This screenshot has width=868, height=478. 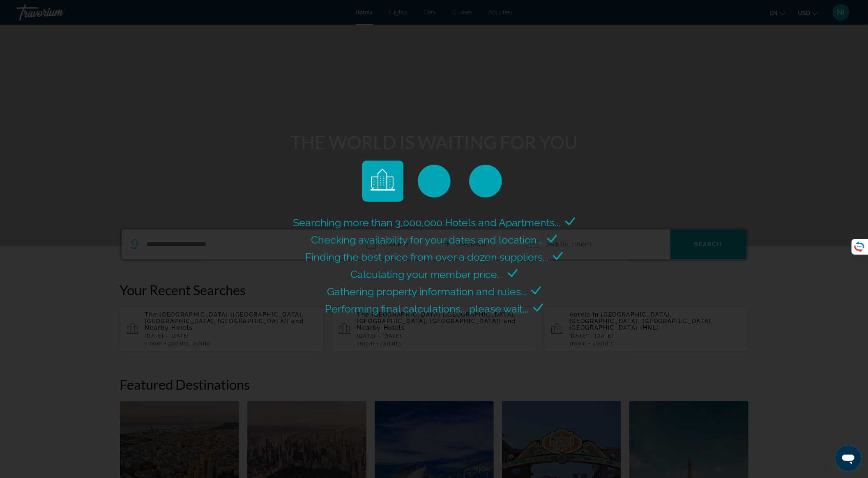 I want to click on span: Searching more than 3,000,000 Hotels and Apartments..., so click(x=428, y=223).